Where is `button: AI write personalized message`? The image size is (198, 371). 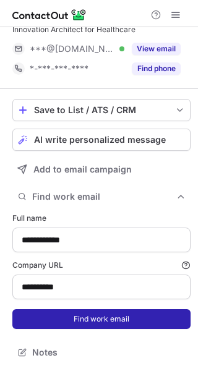
button: AI write personalized message is located at coordinates (101, 140).